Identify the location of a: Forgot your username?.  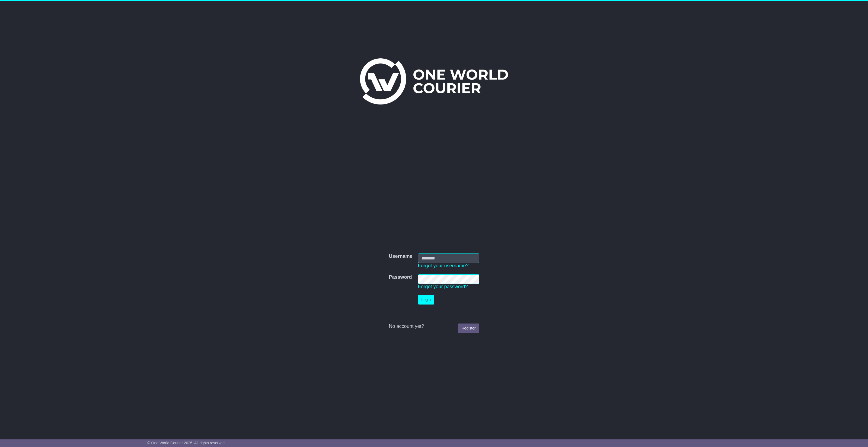
(443, 266).